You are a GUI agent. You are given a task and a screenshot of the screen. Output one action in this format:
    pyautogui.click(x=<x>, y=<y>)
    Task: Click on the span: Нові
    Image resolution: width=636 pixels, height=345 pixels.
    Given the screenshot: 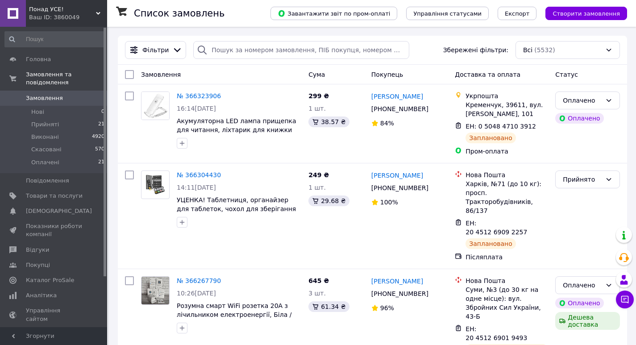 What is the action you would take?
    pyautogui.click(x=38, y=112)
    